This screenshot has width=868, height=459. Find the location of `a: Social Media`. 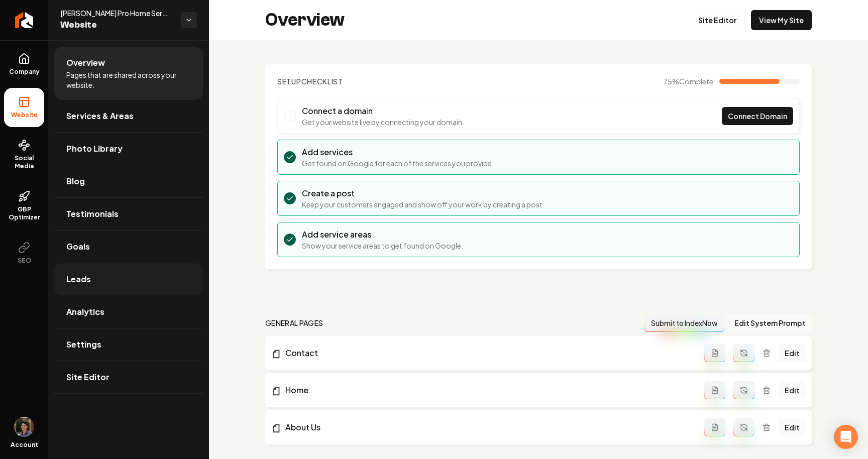

a: Social Media is located at coordinates (24, 155).